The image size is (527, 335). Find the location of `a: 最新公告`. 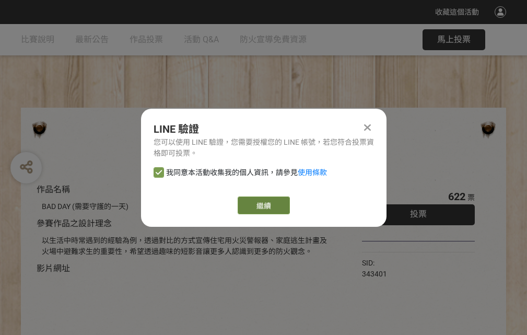

a: 最新公告 is located at coordinates (92, 40).